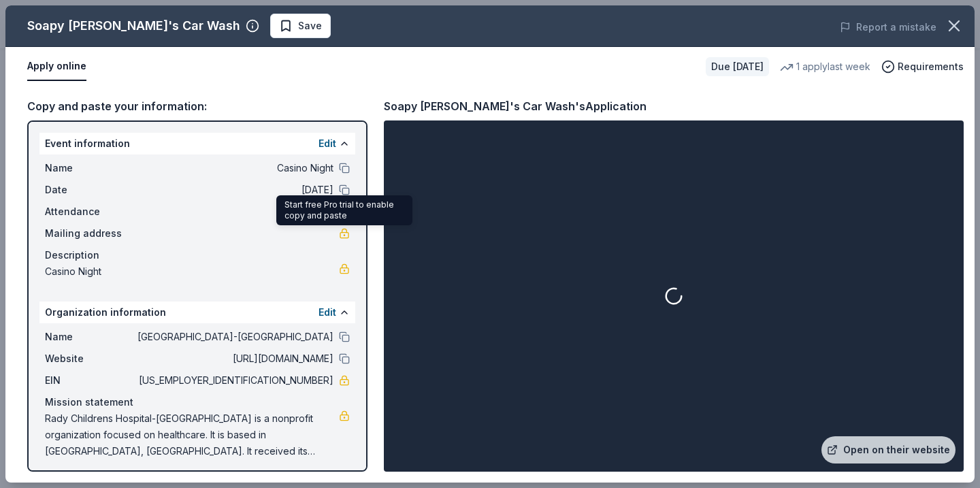  I want to click on button: Apply online, so click(57, 67).